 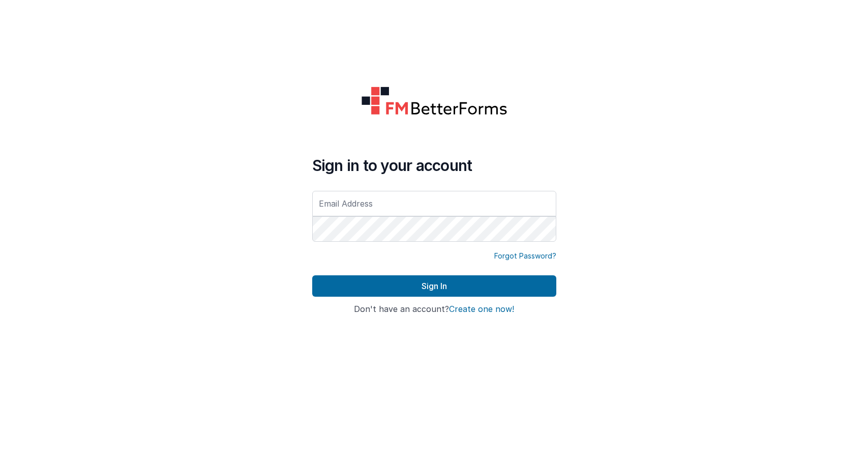 I want to click on button: Sign In, so click(x=434, y=286).